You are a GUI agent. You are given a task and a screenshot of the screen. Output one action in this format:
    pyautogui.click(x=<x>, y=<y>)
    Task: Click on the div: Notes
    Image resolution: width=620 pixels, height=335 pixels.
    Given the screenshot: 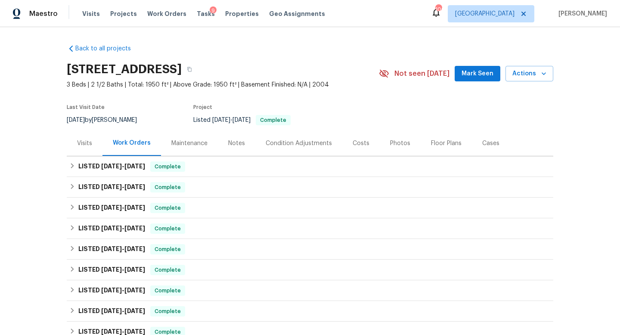 What is the action you would take?
    pyautogui.click(x=236, y=143)
    